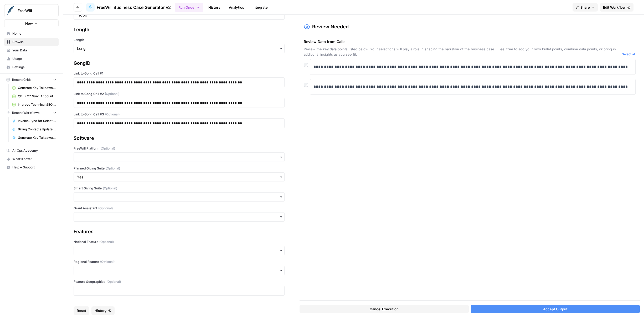 The width and height of the screenshot is (644, 319). I want to click on a: Analytics, so click(237, 7).